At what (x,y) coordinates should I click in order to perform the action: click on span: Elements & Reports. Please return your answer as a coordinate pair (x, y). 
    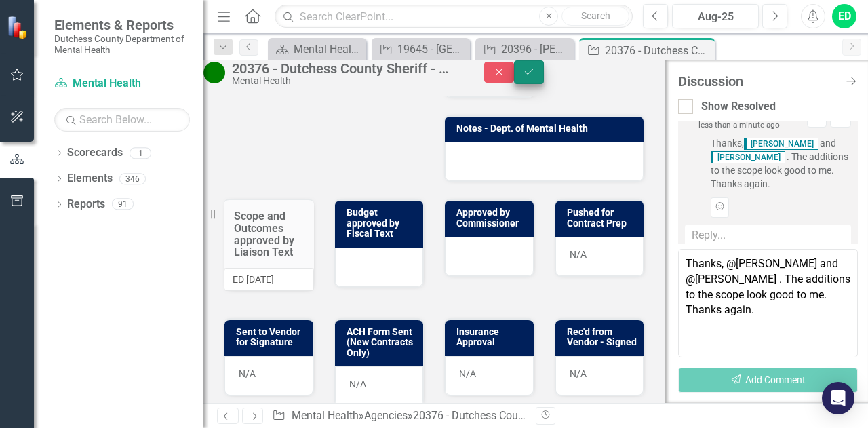
    Looking at the image, I should click on (122, 25).